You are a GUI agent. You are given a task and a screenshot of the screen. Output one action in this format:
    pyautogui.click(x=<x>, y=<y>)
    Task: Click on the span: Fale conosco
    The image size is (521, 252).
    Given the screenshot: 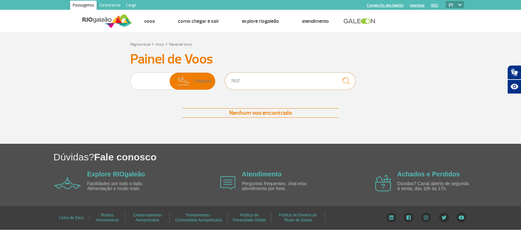 What is the action you would take?
    pyautogui.click(x=125, y=157)
    